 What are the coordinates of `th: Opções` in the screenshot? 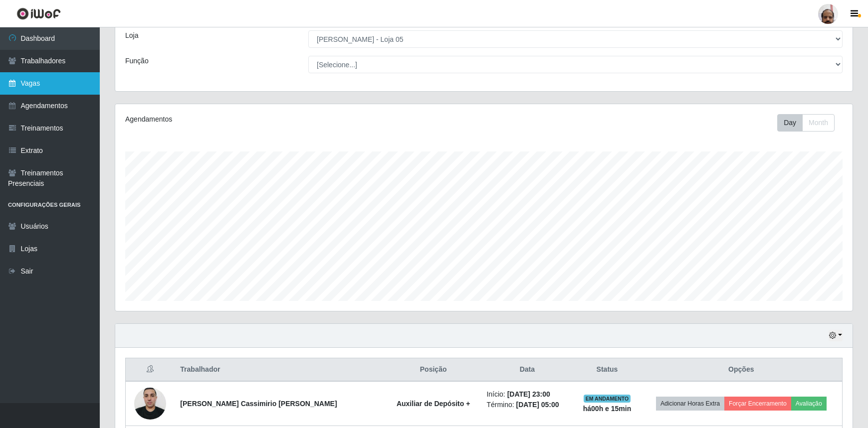 It's located at (741, 370).